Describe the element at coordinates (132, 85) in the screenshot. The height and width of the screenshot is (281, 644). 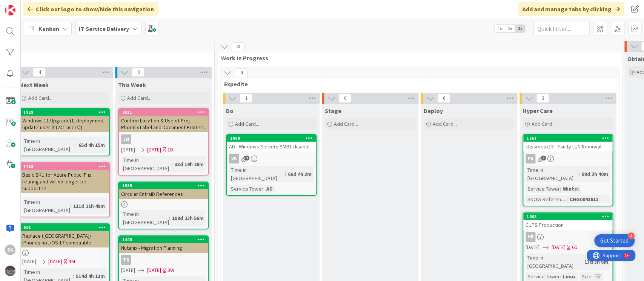
I see `span: This Week` at that location.